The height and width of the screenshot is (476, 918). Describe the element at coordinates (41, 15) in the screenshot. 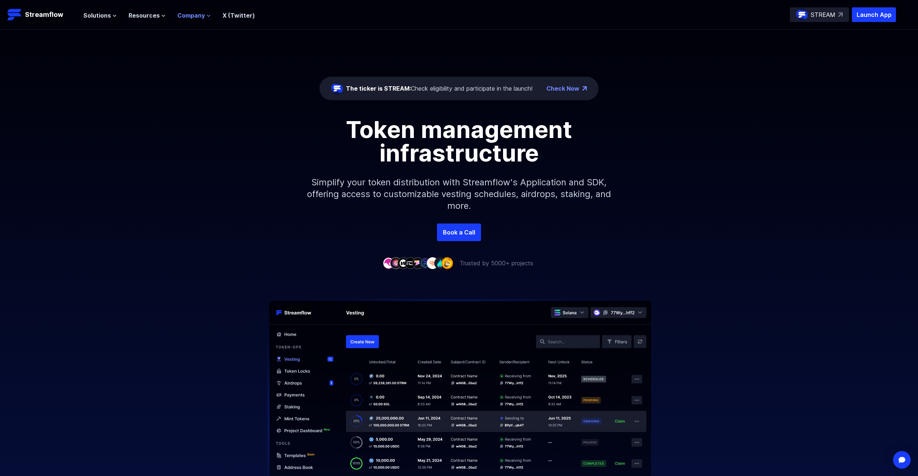

I see `a: Streamflow` at that location.